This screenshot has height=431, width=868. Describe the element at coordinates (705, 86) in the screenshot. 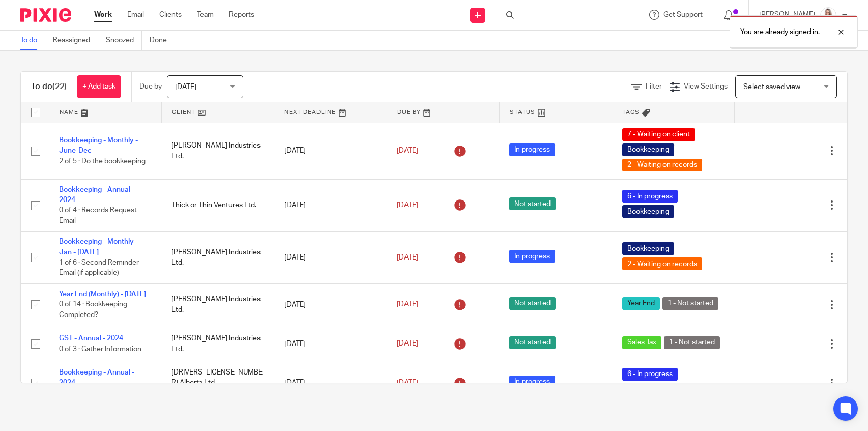

I see `span: View Settings` at that location.